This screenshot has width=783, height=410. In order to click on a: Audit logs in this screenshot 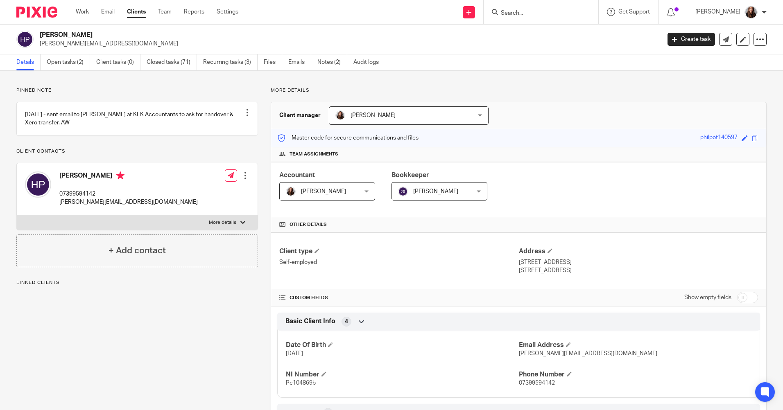, I will do `click(369, 62)`.